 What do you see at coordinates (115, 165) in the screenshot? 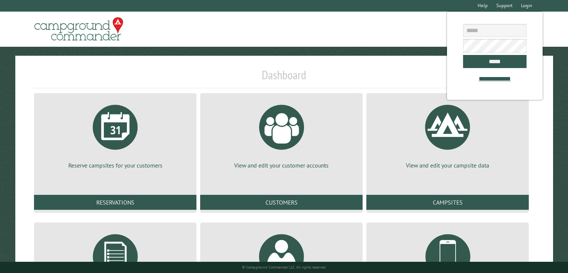
I see `p: Reserve campsites for your customers` at bounding box center [115, 165].